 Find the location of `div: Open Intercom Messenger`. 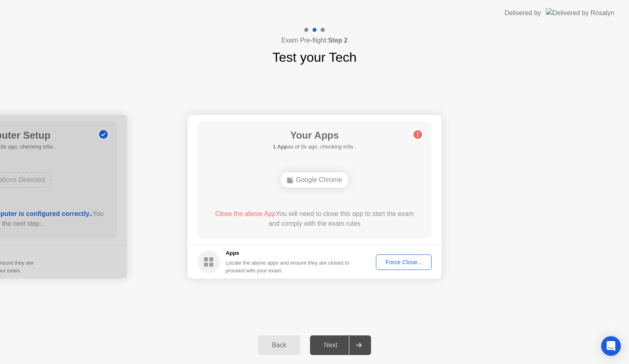

div: Open Intercom Messenger is located at coordinates (611, 346).